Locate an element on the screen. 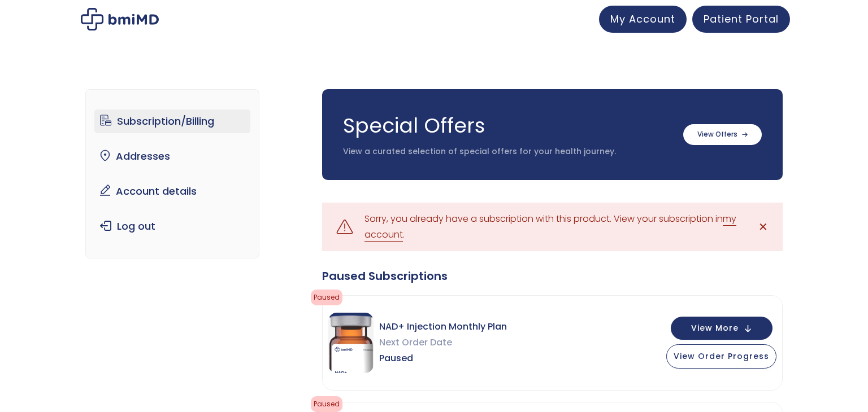 The width and height of the screenshot is (868, 412). img: NAD Injection is located at coordinates (351, 343).